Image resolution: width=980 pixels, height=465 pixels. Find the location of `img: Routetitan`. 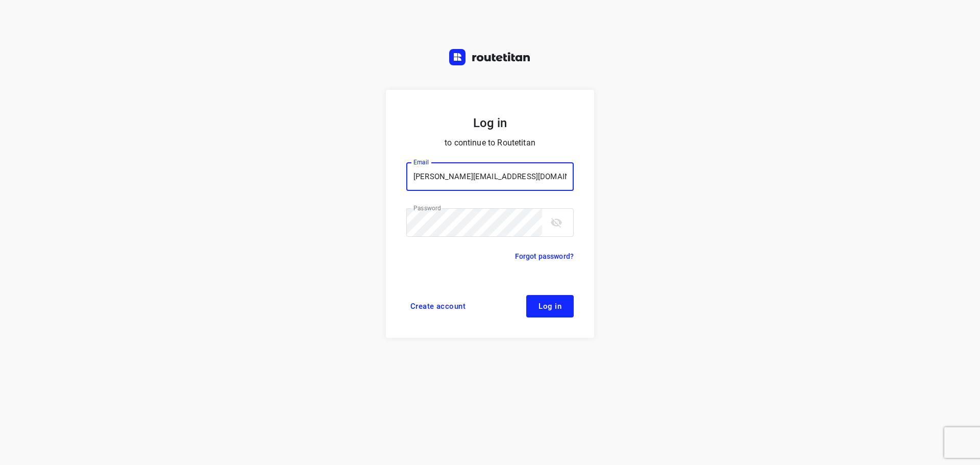

img: Routetitan is located at coordinates (490, 57).